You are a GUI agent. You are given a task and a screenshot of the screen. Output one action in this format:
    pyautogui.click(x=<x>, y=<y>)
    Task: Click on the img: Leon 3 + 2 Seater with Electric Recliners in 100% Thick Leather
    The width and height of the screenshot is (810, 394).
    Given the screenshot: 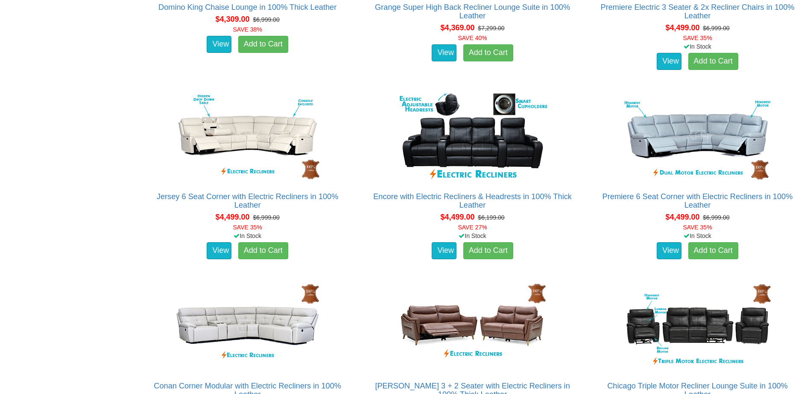 What is the action you would take?
    pyautogui.click(x=472, y=327)
    